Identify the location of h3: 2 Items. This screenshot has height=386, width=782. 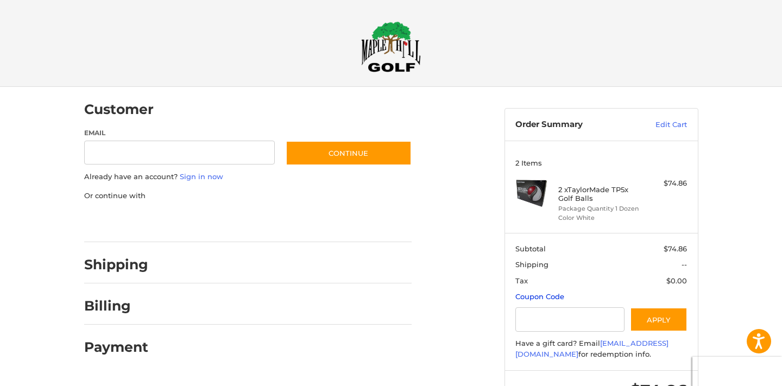
(601, 163).